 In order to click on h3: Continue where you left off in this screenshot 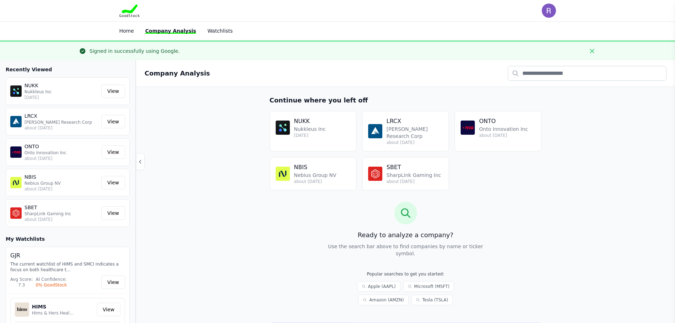, I will do `click(406, 100)`.